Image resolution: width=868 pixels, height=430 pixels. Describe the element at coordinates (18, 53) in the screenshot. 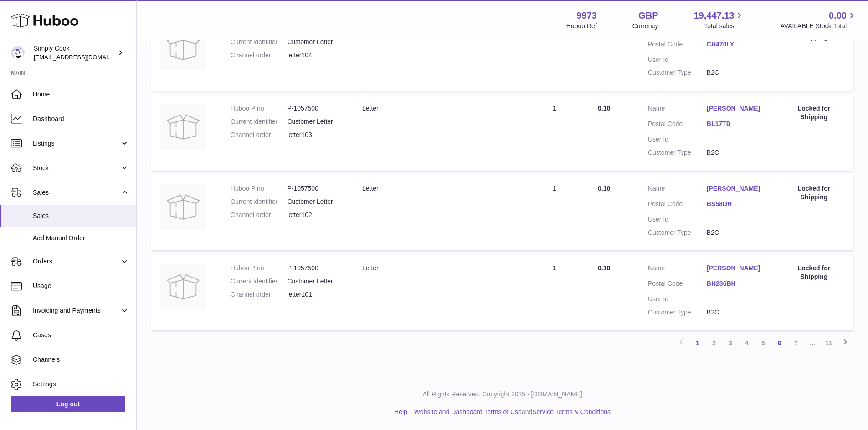

I see `img: internalAdmin-9973@internal.huboo.com` at that location.